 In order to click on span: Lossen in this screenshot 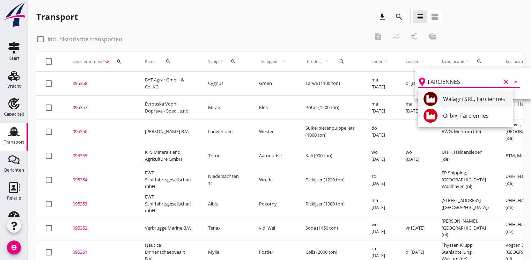, I will do `click(413, 61)`.